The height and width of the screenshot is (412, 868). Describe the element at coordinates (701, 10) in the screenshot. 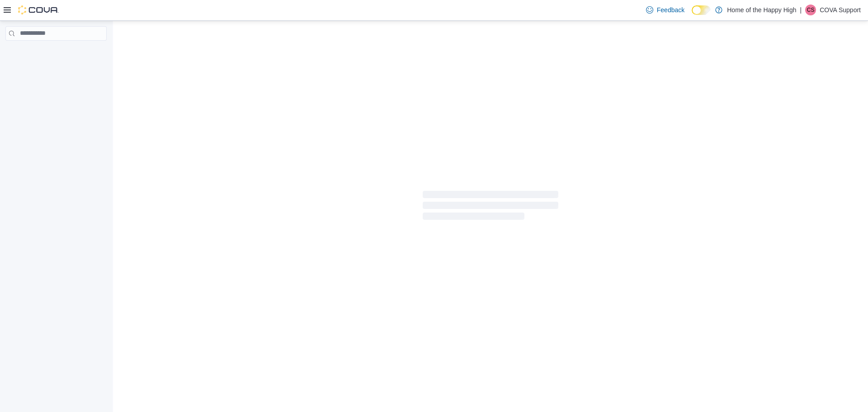

I see `input: Dark Mode` at that location.